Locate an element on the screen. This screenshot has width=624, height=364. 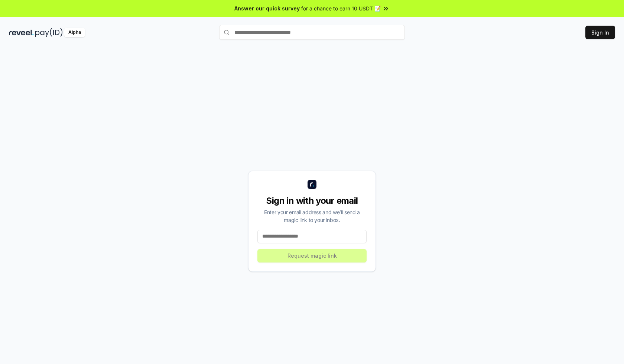
span: for a chance to earn 10 USDT 📝 is located at coordinates (341, 8).